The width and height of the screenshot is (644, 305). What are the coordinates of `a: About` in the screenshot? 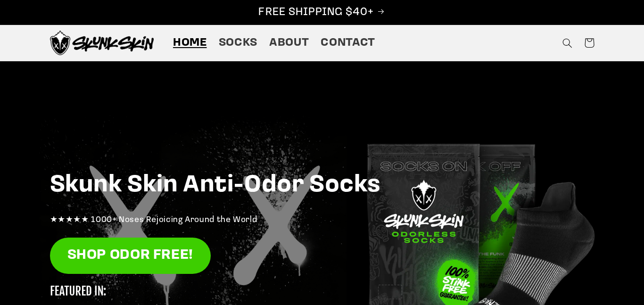 It's located at (289, 43).